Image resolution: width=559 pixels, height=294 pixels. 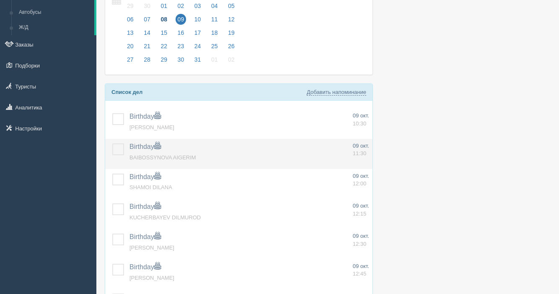 I want to click on a: 09, so click(x=181, y=21).